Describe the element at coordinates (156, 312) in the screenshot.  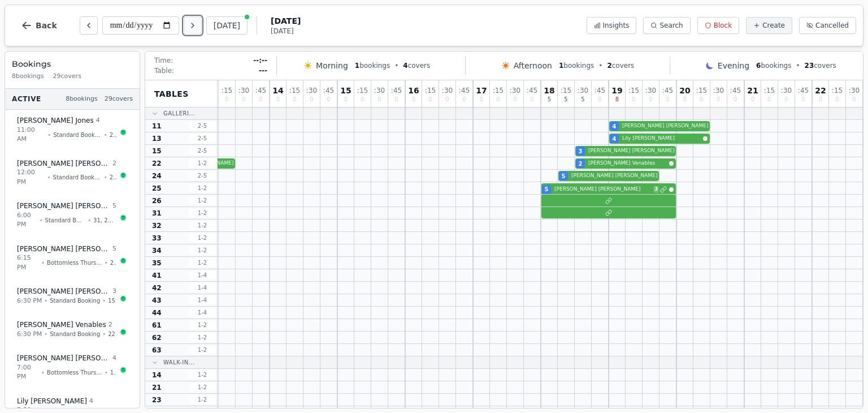
I see `span: 44` at that location.